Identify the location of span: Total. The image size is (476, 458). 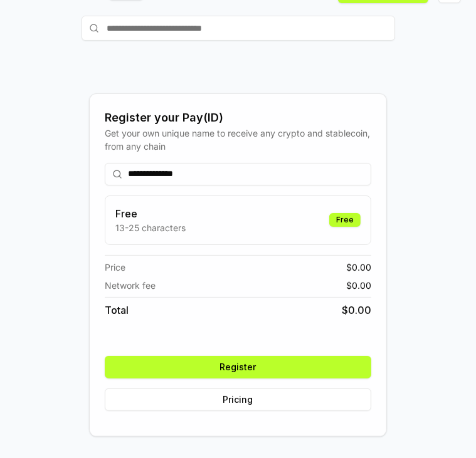
(117, 311).